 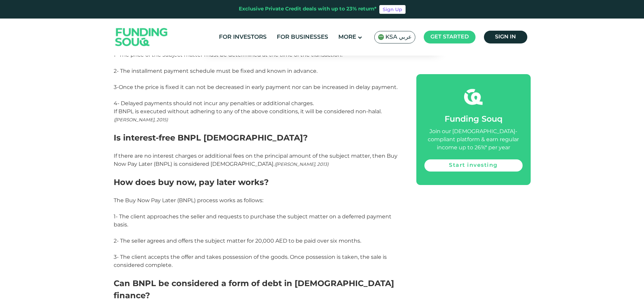 What do you see at coordinates (450, 37) in the screenshot?
I see `span: Get started` at bounding box center [450, 37].